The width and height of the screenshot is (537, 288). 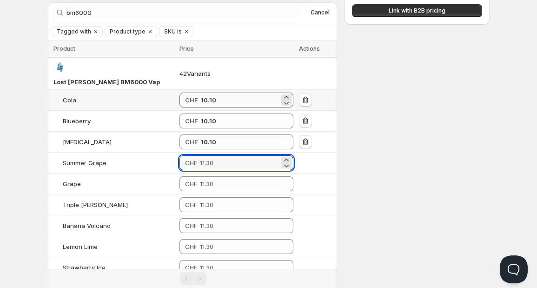 I want to click on nav: Pagination, so click(x=193, y=278).